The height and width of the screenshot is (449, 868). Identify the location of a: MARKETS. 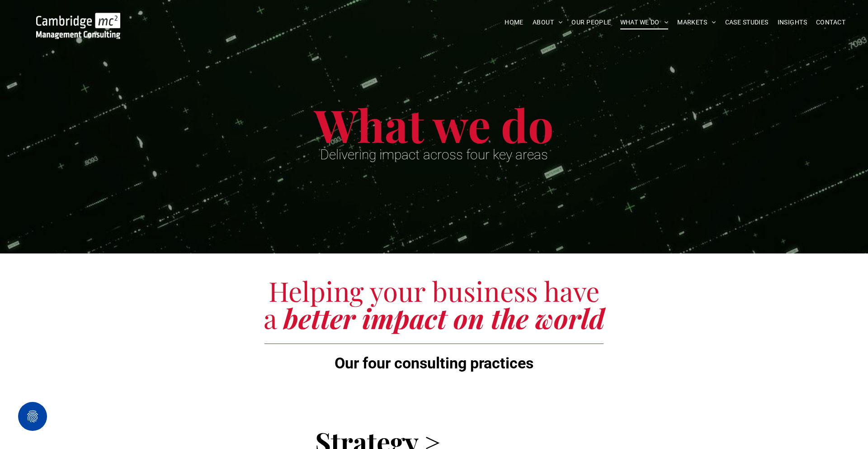
(696, 22).